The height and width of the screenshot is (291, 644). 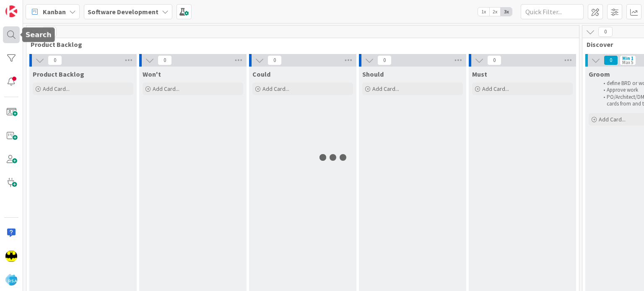 I want to click on div: Min 1, so click(x=628, y=58).